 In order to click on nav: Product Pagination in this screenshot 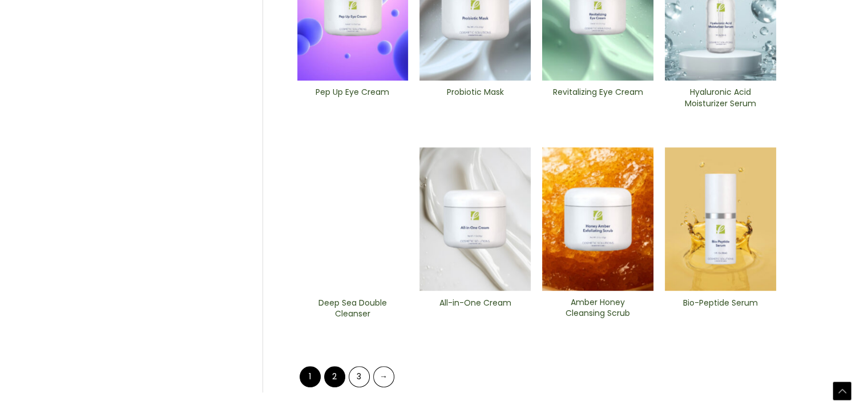, I will do `click(537, 378)`.